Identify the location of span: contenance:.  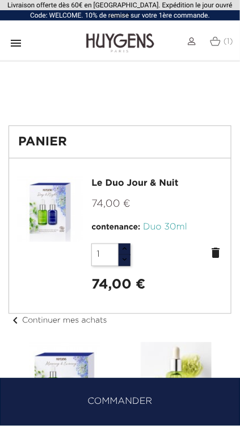
(116, 228).